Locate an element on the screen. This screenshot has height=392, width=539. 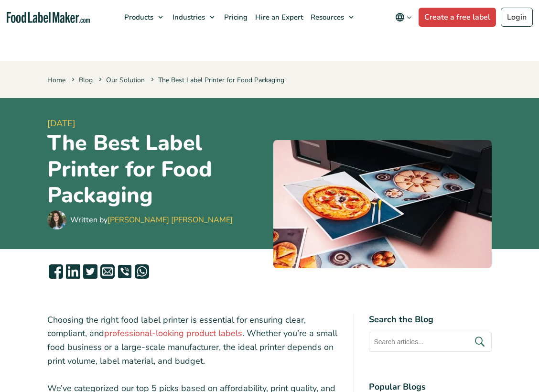
span: Industries is located at coordinates (188, 17).